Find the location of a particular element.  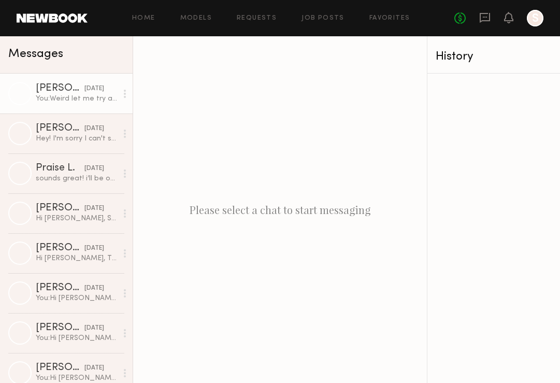

span: Messages is located at coordinates (36, 54).